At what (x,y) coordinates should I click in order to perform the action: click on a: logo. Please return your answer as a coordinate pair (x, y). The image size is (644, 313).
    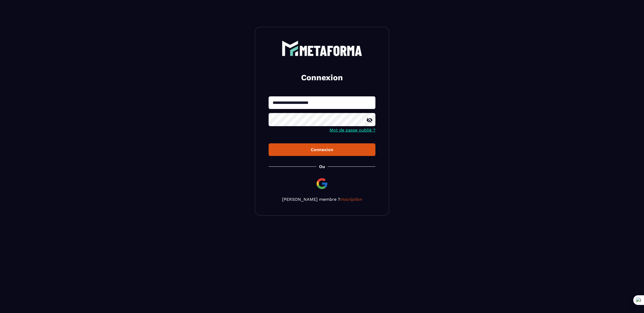
    Looking at the image, I should click on (322, 49).